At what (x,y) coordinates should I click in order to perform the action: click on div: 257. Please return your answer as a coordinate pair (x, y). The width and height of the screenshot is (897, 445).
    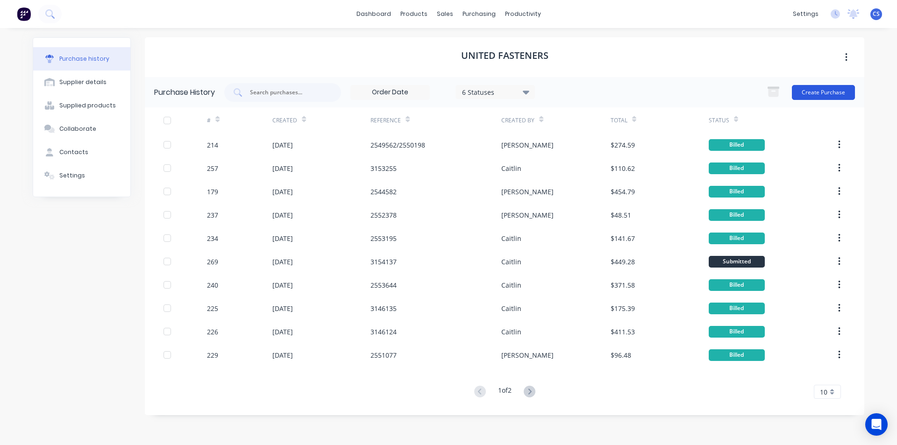
    Looking at the image, I should click on (212, 168).